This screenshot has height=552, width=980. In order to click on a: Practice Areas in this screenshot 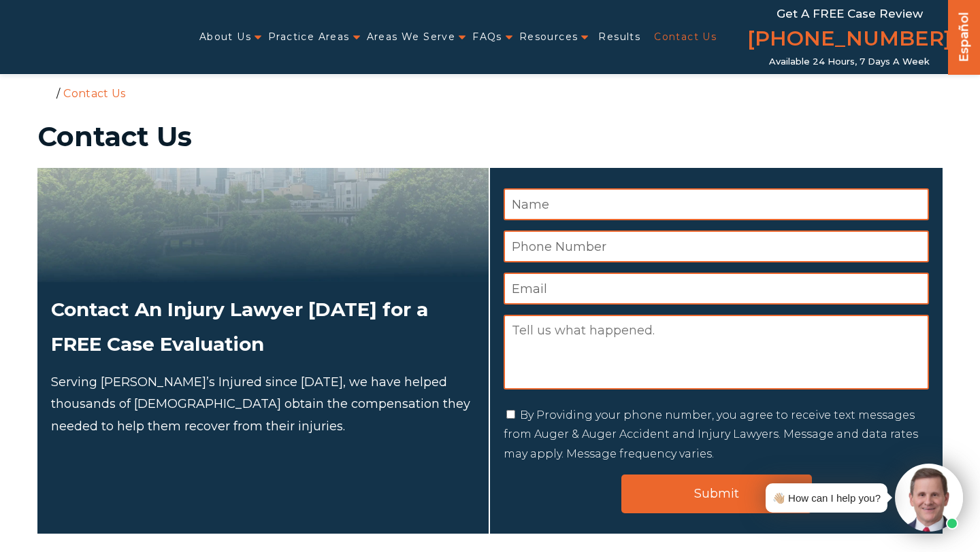, I will do `click(309, 37)`.